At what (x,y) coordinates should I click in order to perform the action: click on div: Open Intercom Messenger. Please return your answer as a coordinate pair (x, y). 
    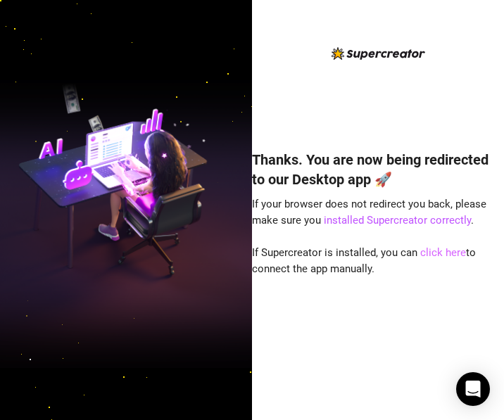
    Looking at the image, I should click on (473, 389).